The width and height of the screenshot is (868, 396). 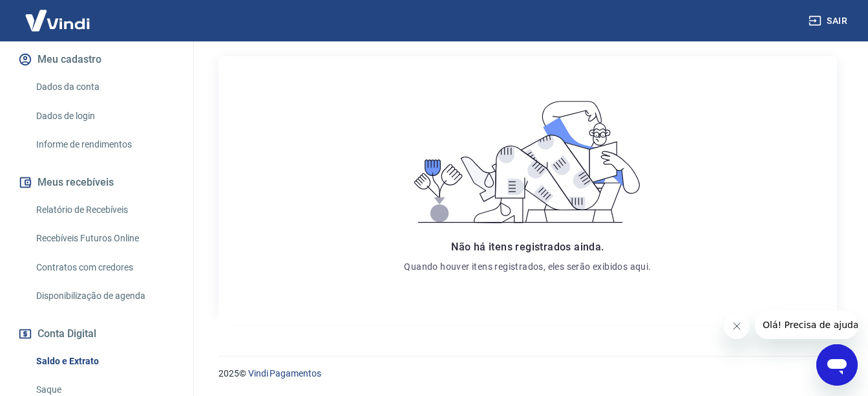 What do you see at coordinates (104, 296) in the screenshot?
I see `a: Disponibilização de agenda` at bounding box center [104, 296].